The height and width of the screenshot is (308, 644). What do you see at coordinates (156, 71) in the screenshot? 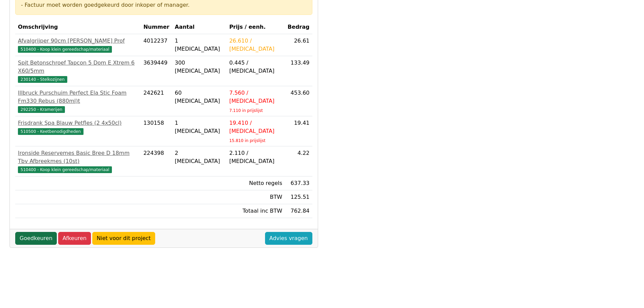
I see `td: 3639449` at bounding box center [156, 71].